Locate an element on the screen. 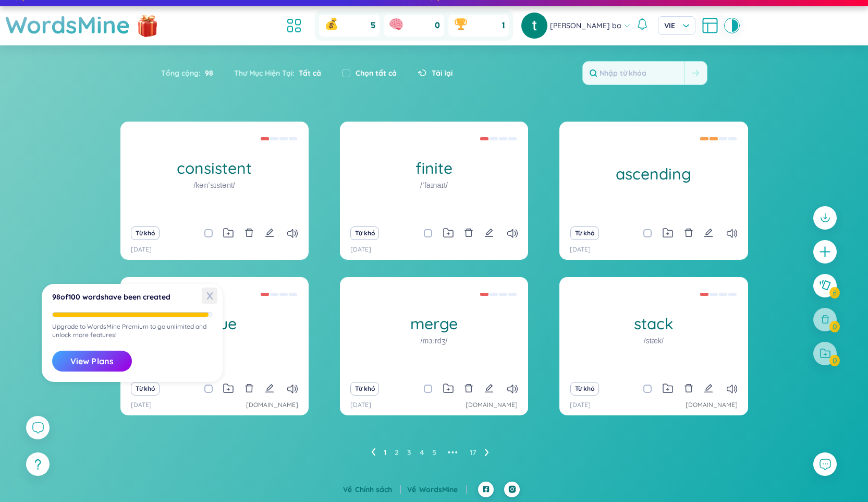 The image size is (868, 502). img: avatar is located at coordinates (534, 26).